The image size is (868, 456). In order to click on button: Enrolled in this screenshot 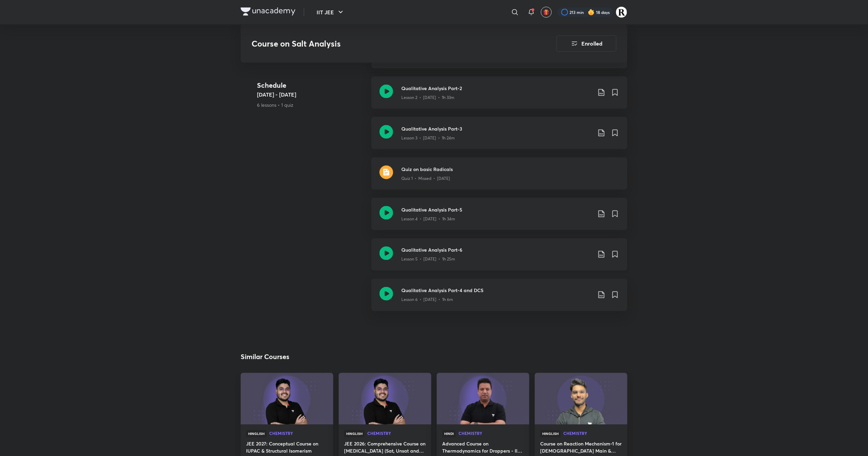, I will do `click(587, 43)`.